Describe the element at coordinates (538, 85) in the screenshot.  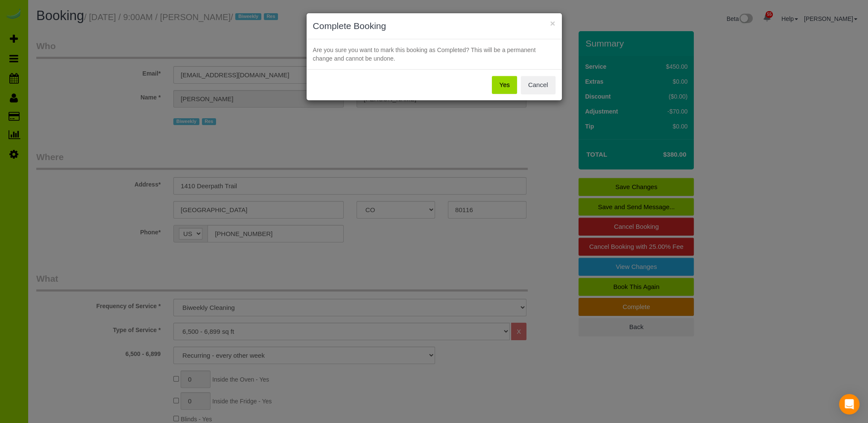
I see `button: Cancel` at that location.